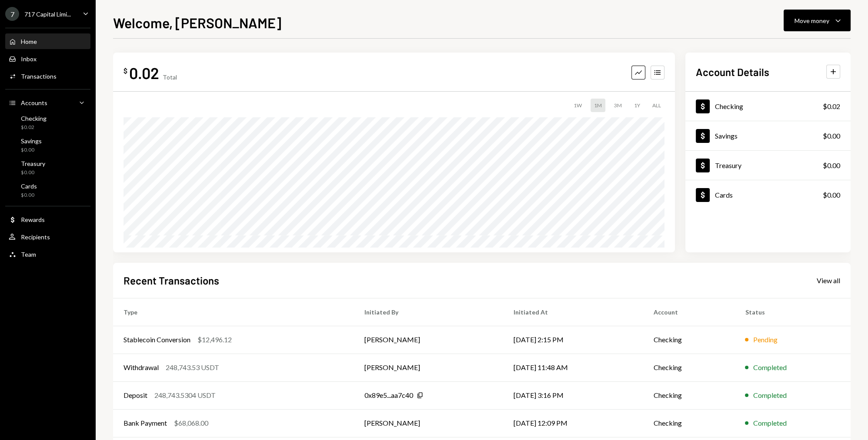  What do you see at coordinates (48, 219) in the screenshot?
I see `a: Rewards` at bounding box center [48, 219].